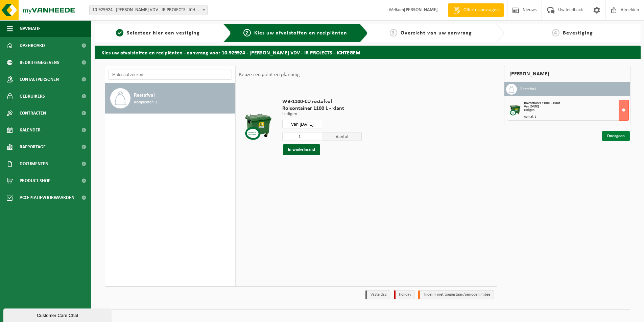  What do you see at coordinates (456, 295) in the screenshot?
I see `li: Tijdelijk niet toegestaan/période limitée` at bounding box center [456, 295].